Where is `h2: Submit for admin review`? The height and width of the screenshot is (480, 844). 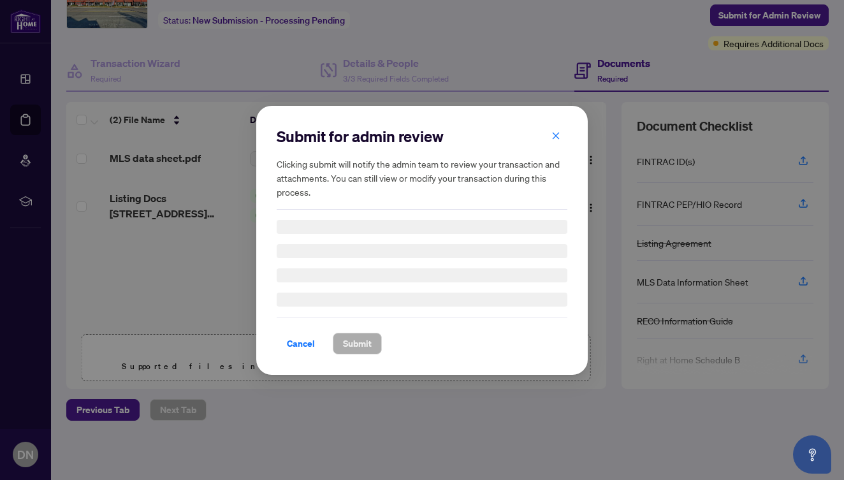
h2: Submit for admin review is located at coordinates (422, 136).